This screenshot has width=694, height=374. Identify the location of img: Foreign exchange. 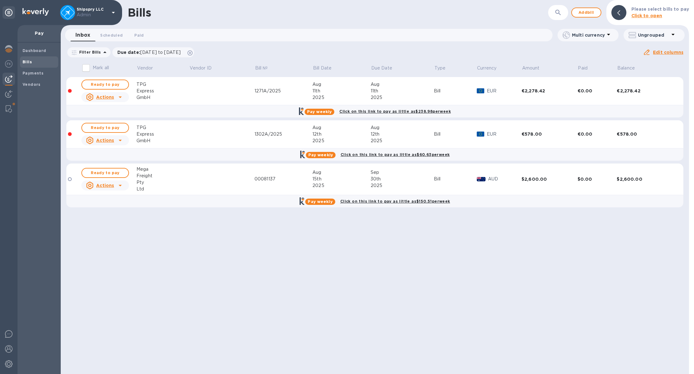
(9, 64).